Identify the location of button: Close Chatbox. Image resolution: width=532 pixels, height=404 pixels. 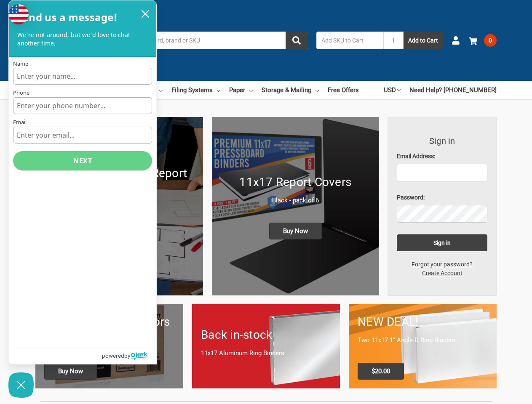
(21, 385).